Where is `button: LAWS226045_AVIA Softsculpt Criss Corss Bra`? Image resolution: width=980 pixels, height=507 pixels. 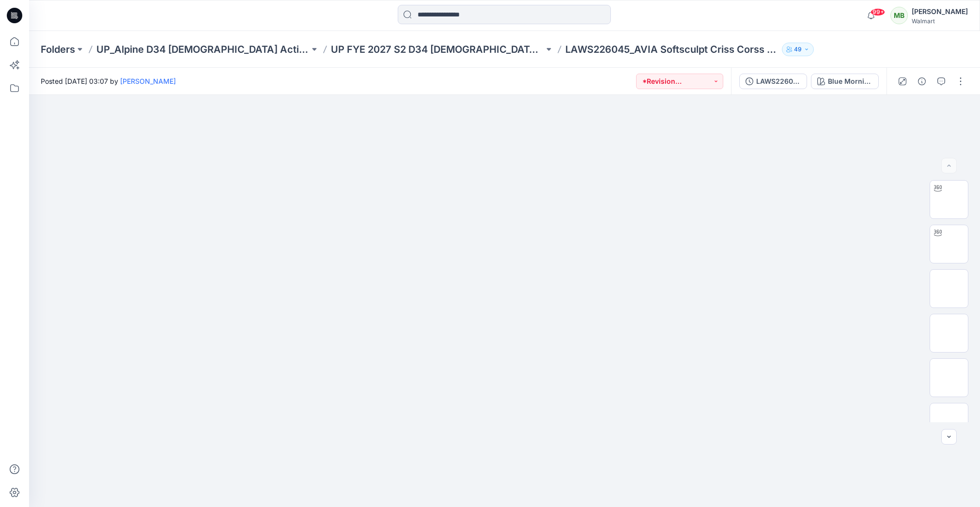 button: LAWS226045_AVIA Softsculpt Criss Corss Bra is located at coordinates (773, 82).